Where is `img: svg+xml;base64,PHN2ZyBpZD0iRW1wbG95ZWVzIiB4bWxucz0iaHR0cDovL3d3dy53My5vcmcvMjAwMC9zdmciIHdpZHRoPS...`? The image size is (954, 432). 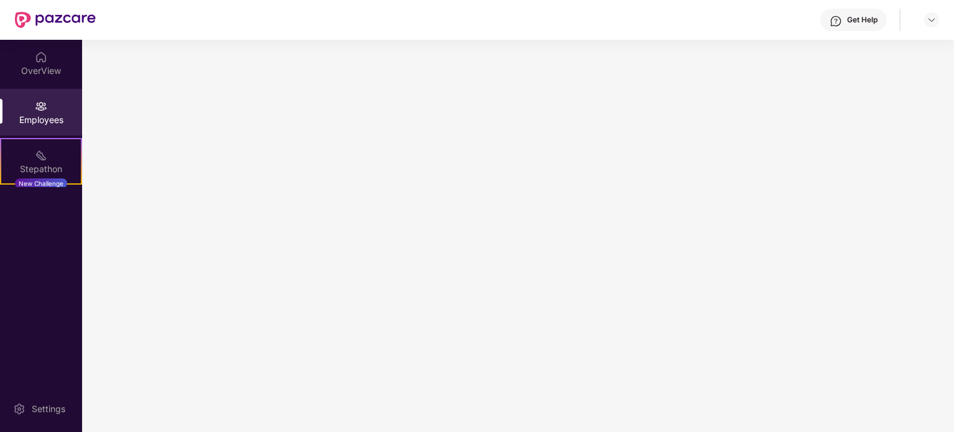 img: svg+xml;base64,PHN2ZyBpZD0iRW1wbG95ZWVzIiB4bWxucz0iaHR0cDovL3d3dy53My5vcmcvMjAwMC9zdmciIHdpZHRoPS... is located at coordinates (41, 106).